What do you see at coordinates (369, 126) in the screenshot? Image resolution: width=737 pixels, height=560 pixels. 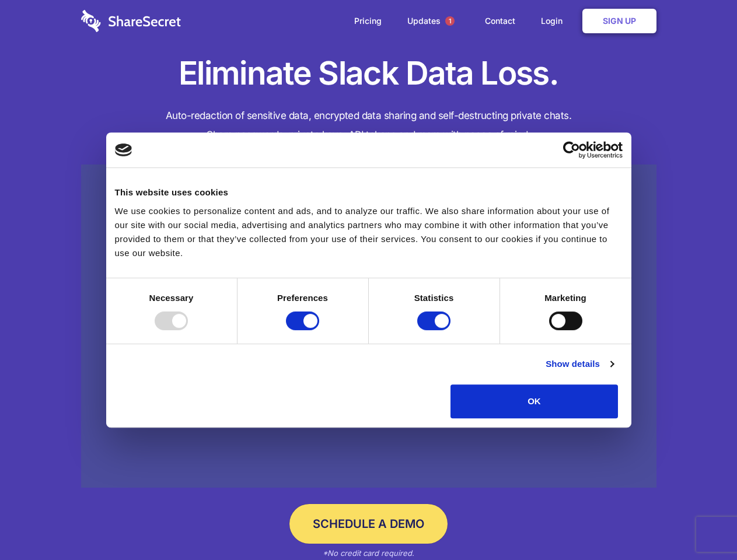 I see `h4: Auto-redaction of sensitive data, encrypted data sharing and self-destructing private chats. Shar...` at bounding box center [369, 126].